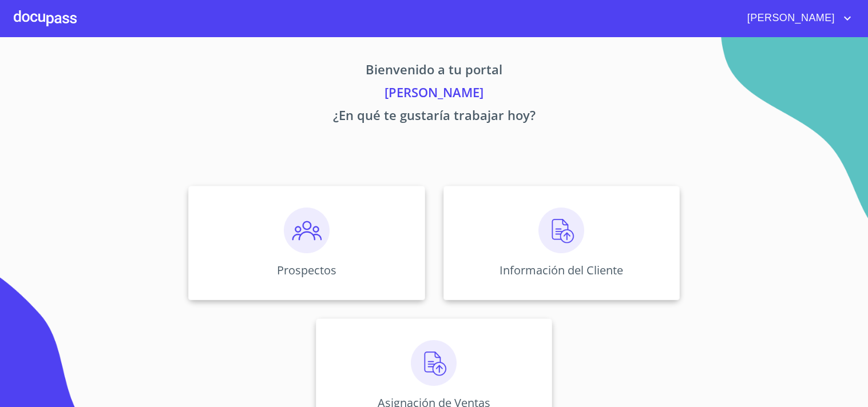 The height and width of the screenshot is (407, 868). I want to click on p: ¿En qué te gustaría trabajar hoy?, so click(435, 117).